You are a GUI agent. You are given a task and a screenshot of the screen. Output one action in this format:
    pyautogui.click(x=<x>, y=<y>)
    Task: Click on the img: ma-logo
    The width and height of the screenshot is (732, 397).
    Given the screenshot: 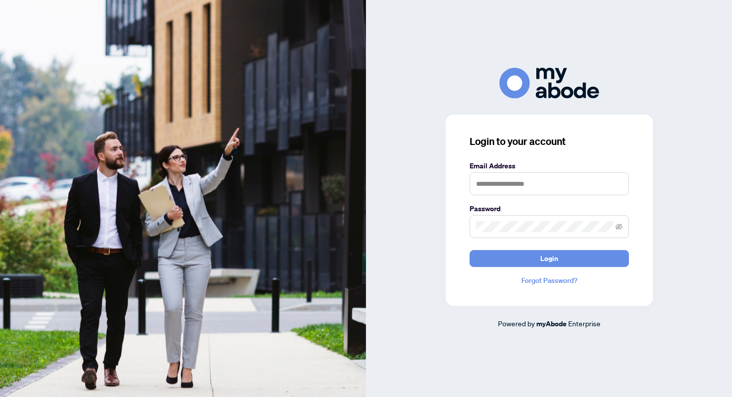 What is the action you would take?
    pyautogui.click(x=550, y=83)
    